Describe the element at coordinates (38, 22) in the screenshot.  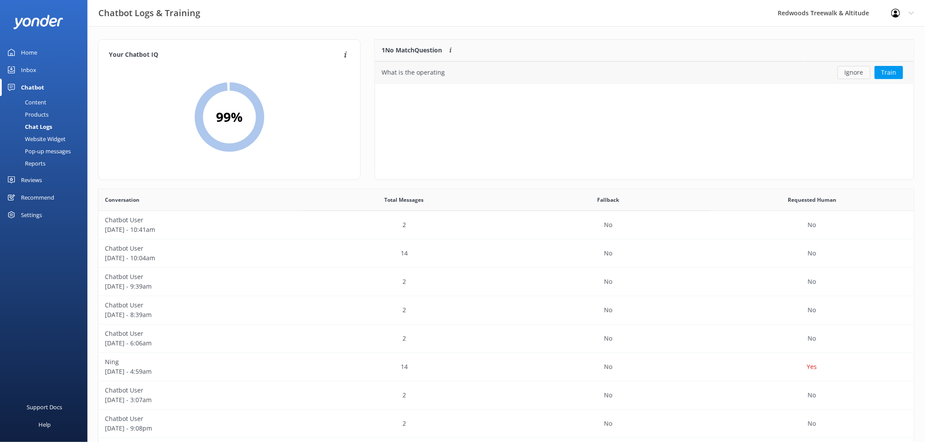
I see `img: yonder-white-logo.png` at that location.